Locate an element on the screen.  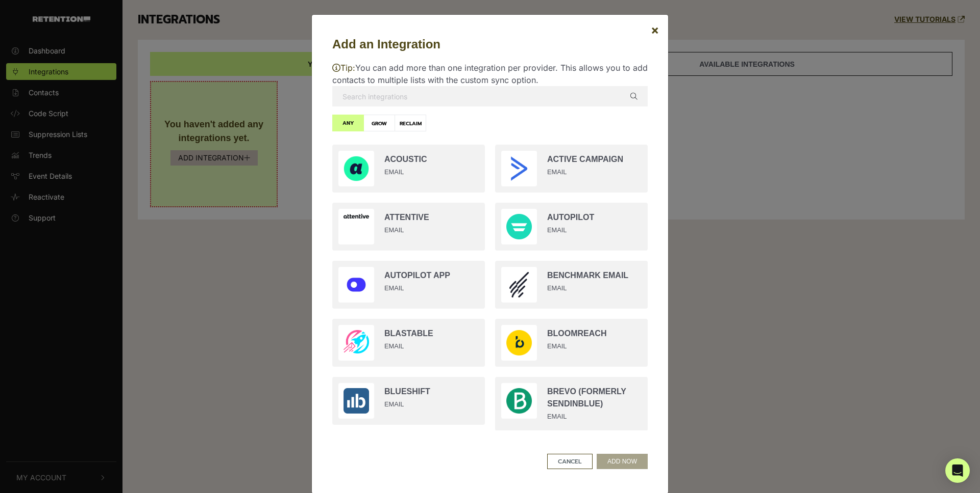
span: Tip: is located at coordinates (343, 68).